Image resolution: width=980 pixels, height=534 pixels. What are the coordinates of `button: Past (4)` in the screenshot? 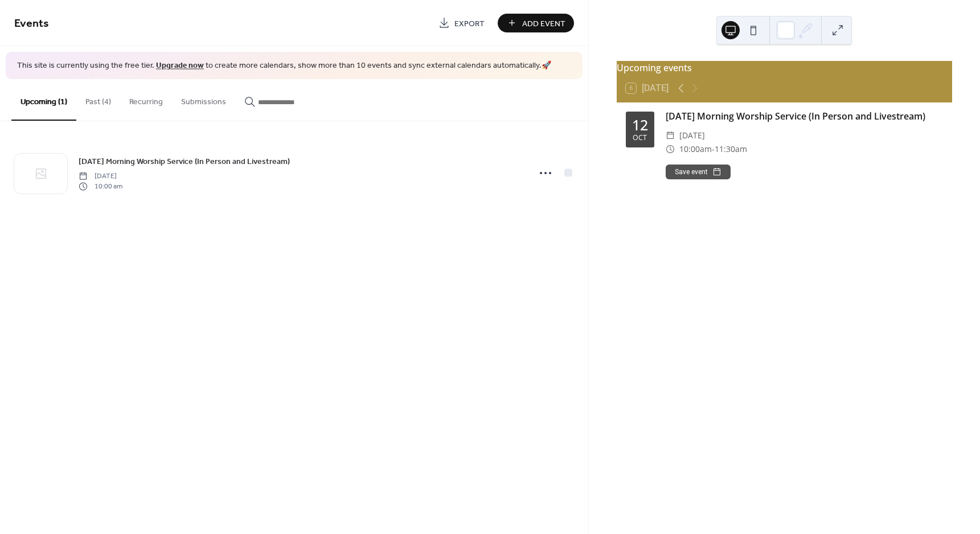 It's located at (98, 99).